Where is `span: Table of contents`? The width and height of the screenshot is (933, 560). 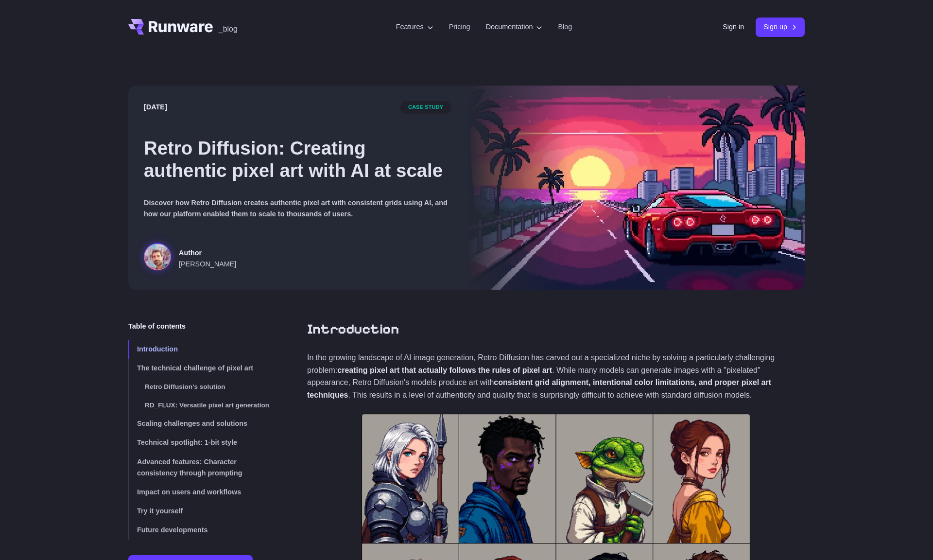
span: Table of contents is located at coordinates (157, 326).